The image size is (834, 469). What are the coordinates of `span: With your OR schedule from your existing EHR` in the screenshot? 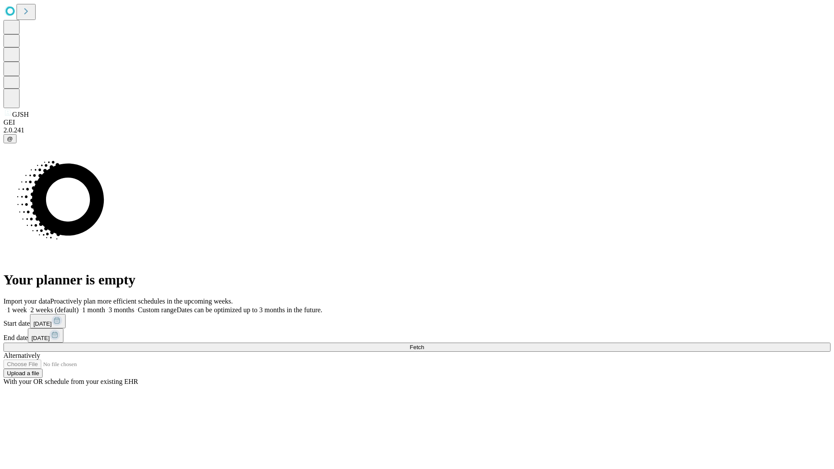 It's located at (71, 381).